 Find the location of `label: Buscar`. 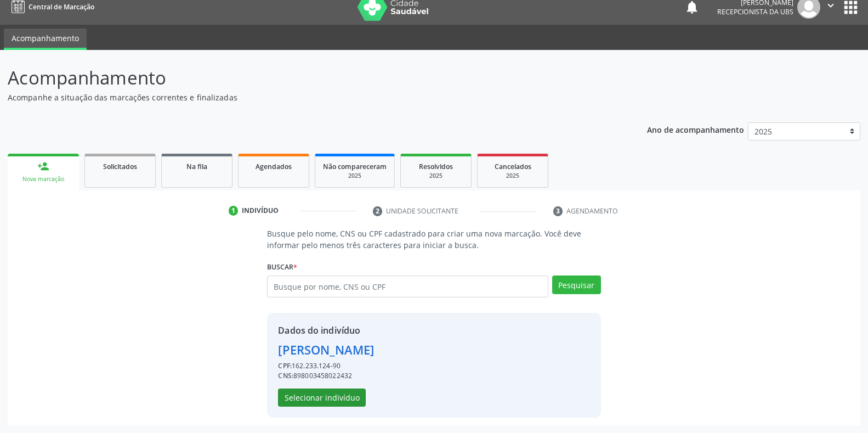

label: Buscar is located at coordinates (282, 267).